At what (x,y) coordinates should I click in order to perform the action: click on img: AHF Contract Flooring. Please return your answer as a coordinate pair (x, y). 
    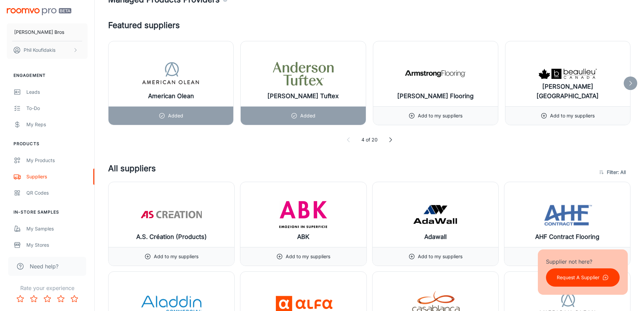
    Looking at the image, I should click on (567, 215).